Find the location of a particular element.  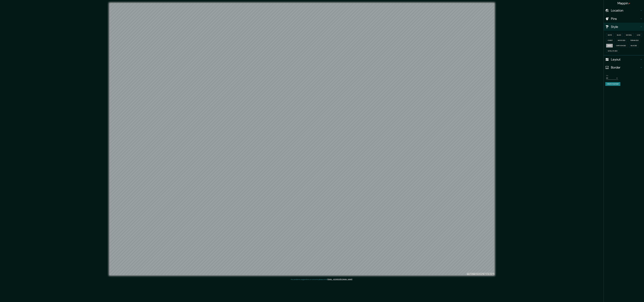

a: Map feedback is located at coordinates (489, 274).